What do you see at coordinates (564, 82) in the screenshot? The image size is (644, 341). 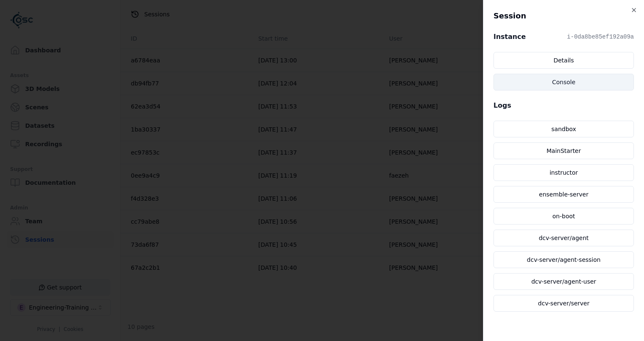 I see `a: Console` at bounding box center [564, 82].